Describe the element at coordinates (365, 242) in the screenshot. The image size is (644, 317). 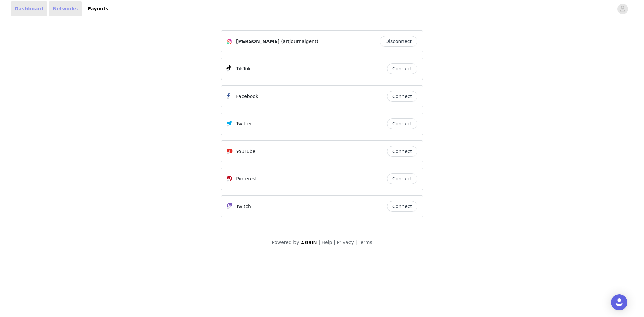
I see `a: Terms` at that location.